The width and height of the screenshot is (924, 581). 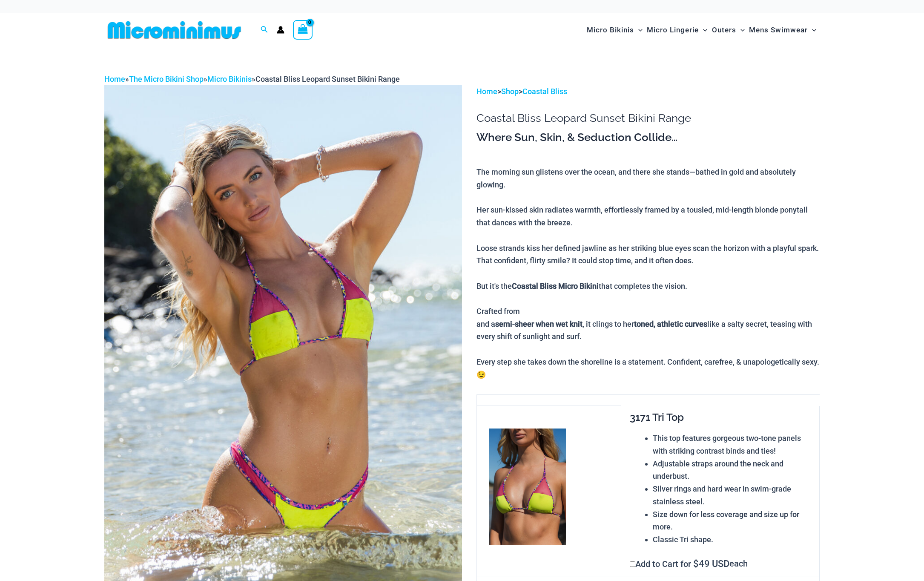 I want to click on a: Micro Bikinis, so click(x=229, y=79).